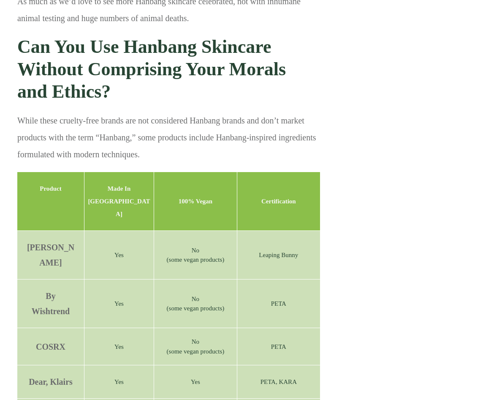  Describe the element at coordinates (51, 382) in the screenshot. I see `a: Dear, Klairs` at that location.